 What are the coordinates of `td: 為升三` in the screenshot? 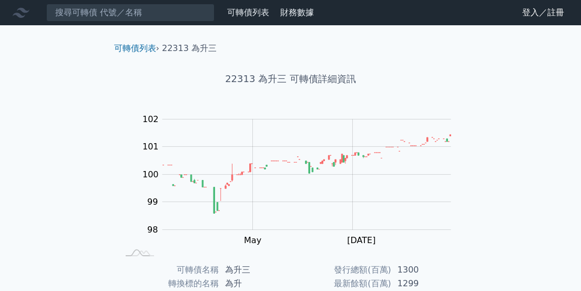 It's located at (254, 270).